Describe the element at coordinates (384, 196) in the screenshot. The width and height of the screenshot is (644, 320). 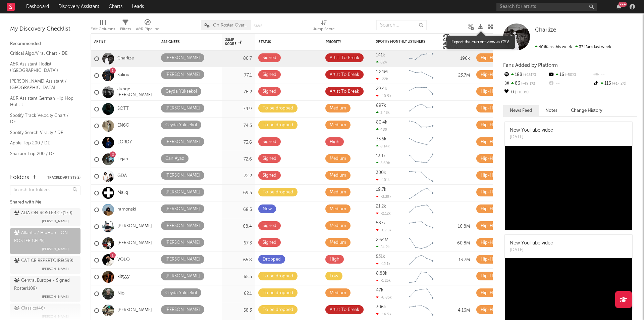
I see `div: -3.39k` at that location.